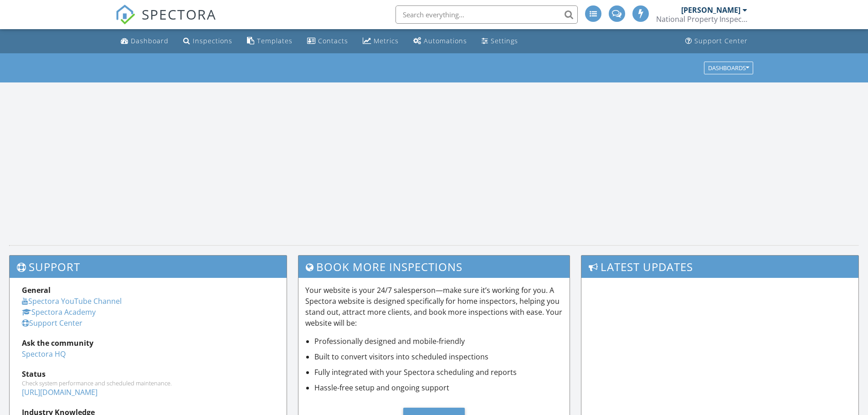 Image resolution: width=868 pixels, height=415 pixels. I want to click on strong: General, so click(36, 290).